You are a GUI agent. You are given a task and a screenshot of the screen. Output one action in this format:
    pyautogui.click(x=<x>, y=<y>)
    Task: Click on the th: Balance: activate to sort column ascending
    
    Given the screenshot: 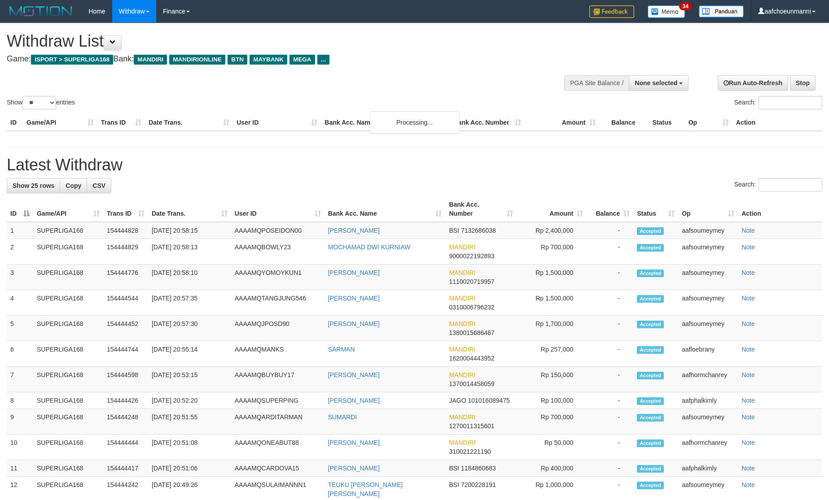 What is the action you would take?
    pyautogui.click(x=610, y=209)
    